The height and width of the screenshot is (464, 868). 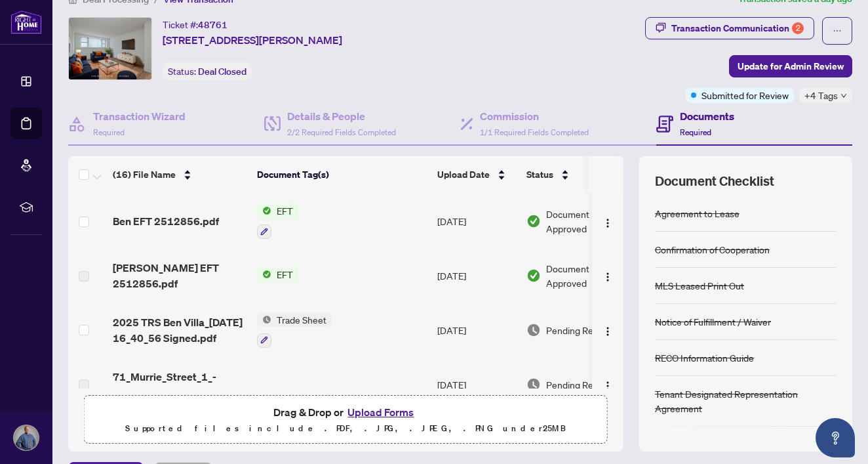 What do you see at coordinates (212, 25) in the screenshot?
I see `span: 48761` at bounding box center [212, 25].